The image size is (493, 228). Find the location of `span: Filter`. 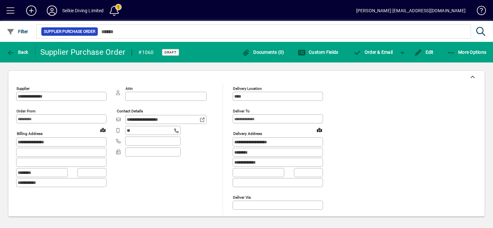

span: Filter is located at coordinates (17, 32).